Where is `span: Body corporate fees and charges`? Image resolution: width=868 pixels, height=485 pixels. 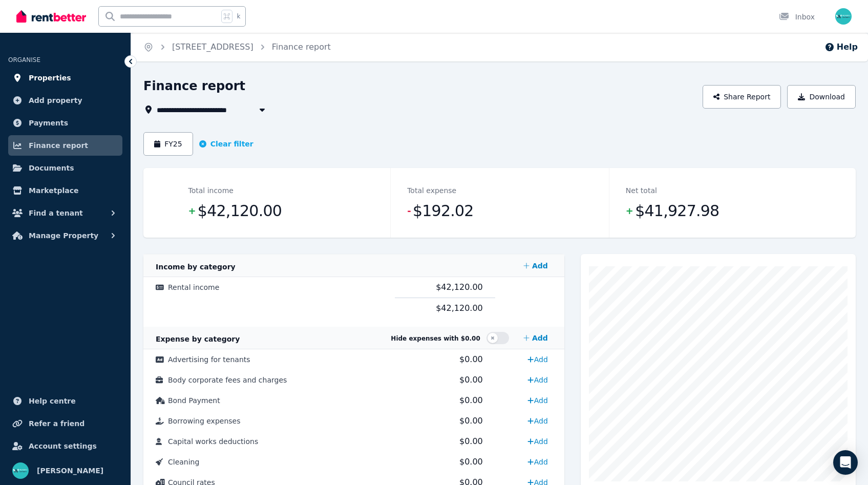
span: Body corporate fees and charges is located at coordinates (227, 380).